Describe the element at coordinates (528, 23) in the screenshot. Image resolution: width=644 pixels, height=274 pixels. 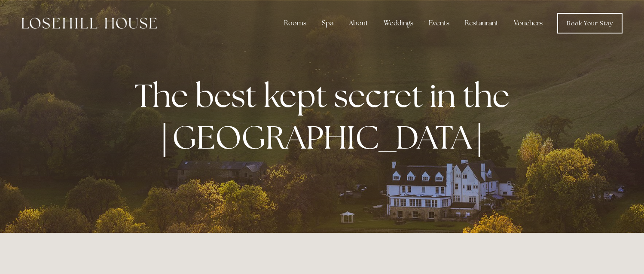
I see `a: Vouchers` at that location.